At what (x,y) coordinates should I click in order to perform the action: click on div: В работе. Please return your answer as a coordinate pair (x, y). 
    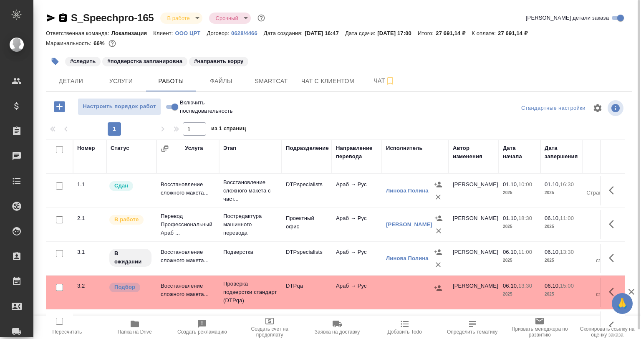
    Looking at the image, I should click on (230, 18).